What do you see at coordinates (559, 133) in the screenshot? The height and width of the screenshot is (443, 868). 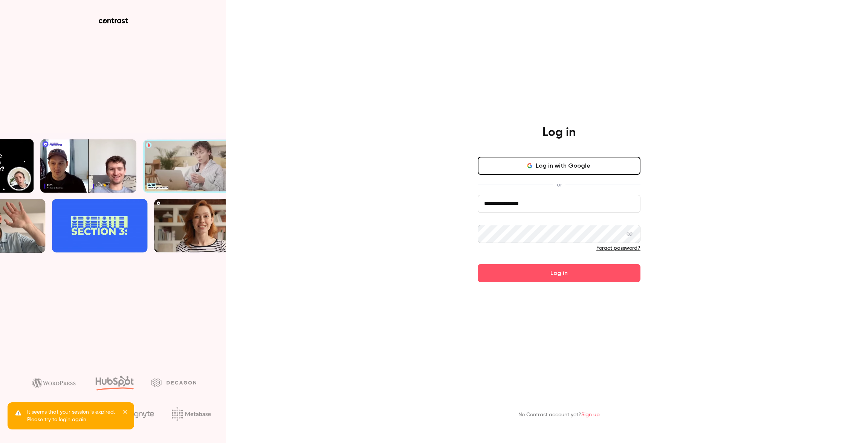 I see `h4: Log in` at bounding box center [559, 133].